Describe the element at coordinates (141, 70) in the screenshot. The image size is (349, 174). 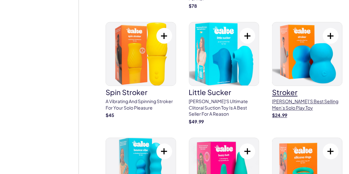
I see `a: spin strokerspin strokerA vibrating and spinning stroker for your solo pleasure$45` at that location.